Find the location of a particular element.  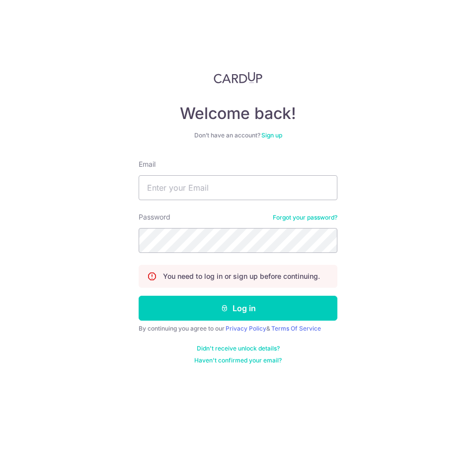

a: Didn't receive unlock details? is located at coordinates (238, 348).